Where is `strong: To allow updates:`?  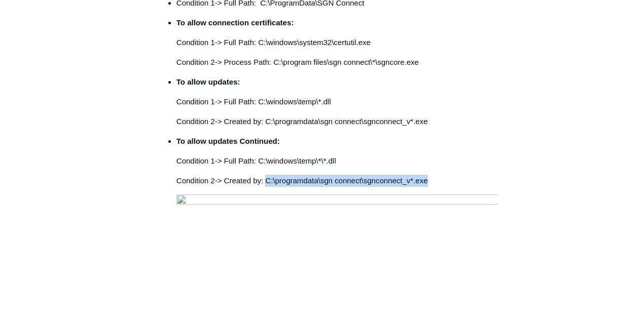
strong: To allow updates: is located at coordinates (209, 81).